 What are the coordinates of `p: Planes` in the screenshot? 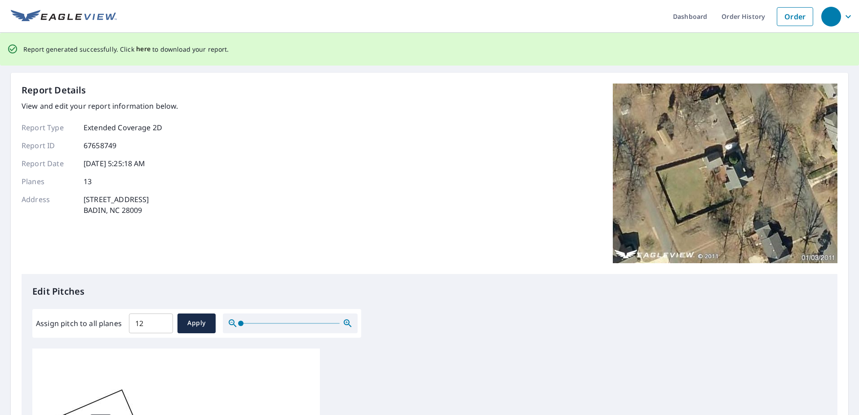 It's located at (49, 182).